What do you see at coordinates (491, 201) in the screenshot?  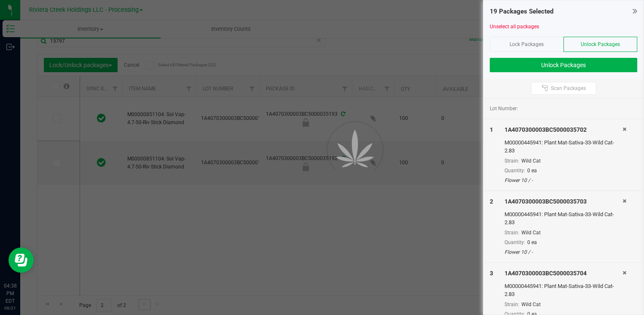 I see `span: 2` at bounding box center [491, 201].